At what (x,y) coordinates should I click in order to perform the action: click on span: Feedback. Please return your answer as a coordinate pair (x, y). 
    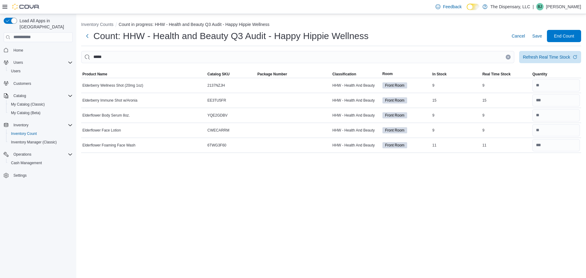
    Looking at the image, I should click on (452, 7).